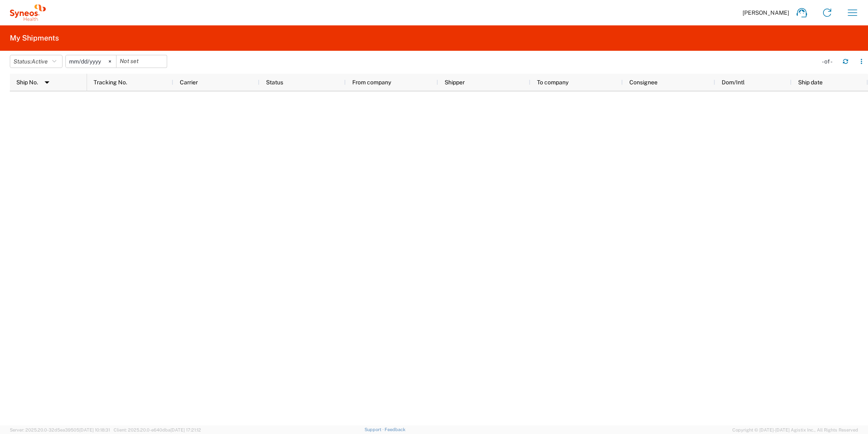  What do you see at coordinates (734, 82) in the screenshot?
I see `span: Dom/Intl` at bounding box center [734, 82].